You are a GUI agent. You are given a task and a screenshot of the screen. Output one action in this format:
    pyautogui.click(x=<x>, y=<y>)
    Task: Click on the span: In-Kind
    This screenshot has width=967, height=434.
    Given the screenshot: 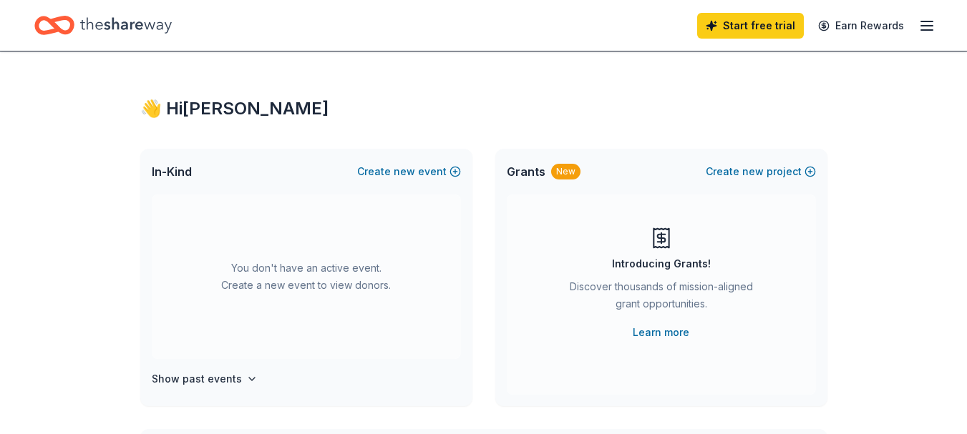 What is the action you would take?
    pyautogui.click(x=172, y=172)
    